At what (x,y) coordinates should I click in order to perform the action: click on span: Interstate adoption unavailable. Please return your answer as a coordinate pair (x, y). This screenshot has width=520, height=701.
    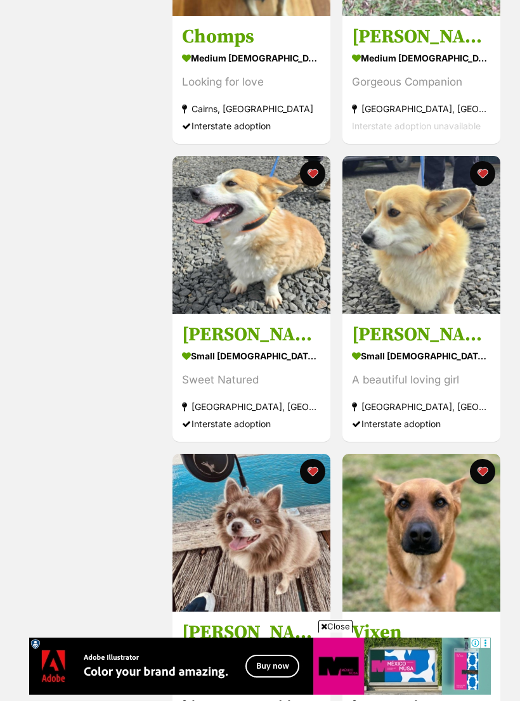
    Looking at the image, I should click on (416, 126).